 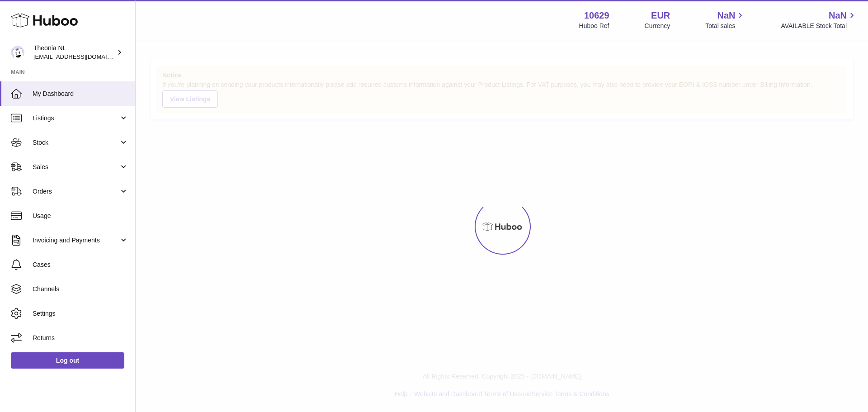 I want to click on span: Returns, so click(x=80, y=338).